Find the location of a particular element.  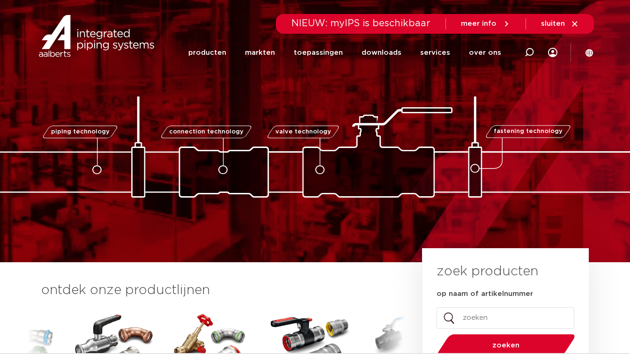

nav: Menu is located at coordinates (345, 52).